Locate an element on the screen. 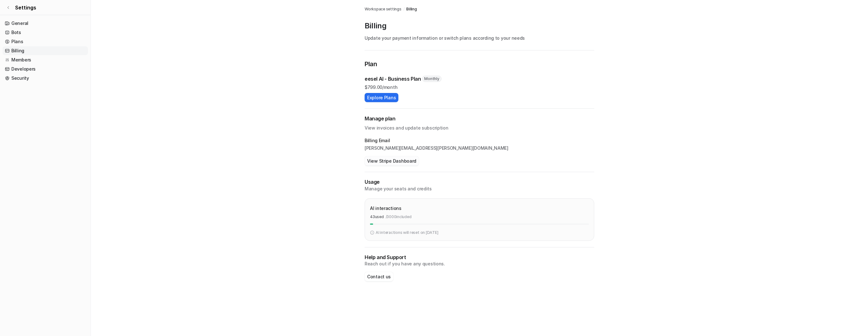 The image size is (868, 336). p: Usage is located at coordinates (480, 182).